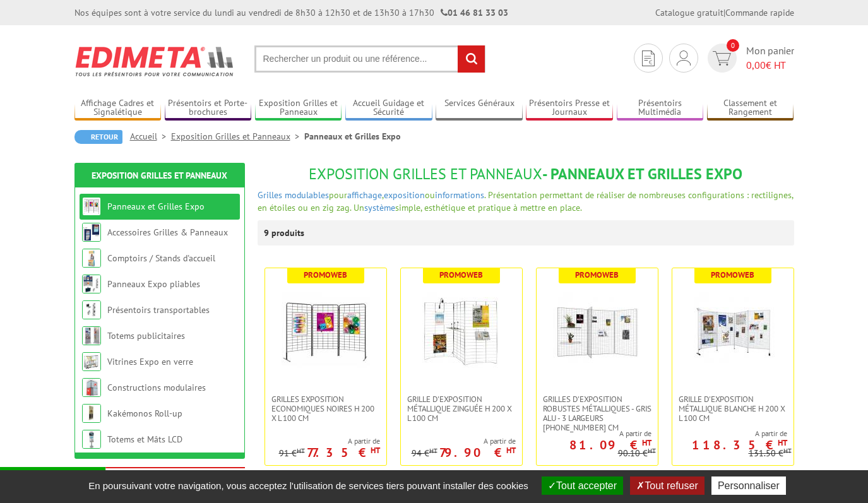 This screenshot has height=503, width=868. I want to click on a: Grille d'exposition métallique Zinguée H 200 x L 100 cm, so click(462, 408).